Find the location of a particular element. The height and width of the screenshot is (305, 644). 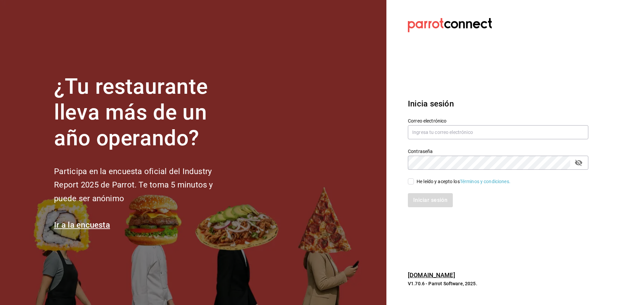

a: Ir a la encuesta is located at coordinates (82, 225).